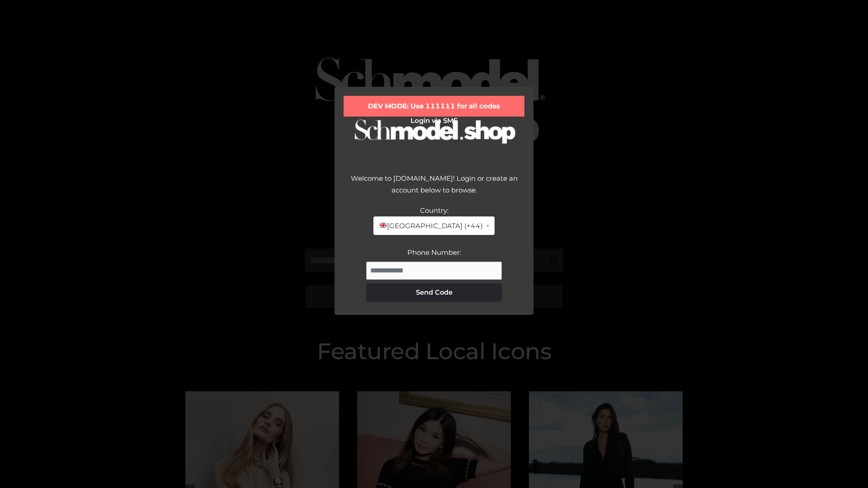 Image resolution: width=868 pixels, height=488 pixels. What do you see at coordinates (434, 121) in the screenshot?
I see `h2: Login via SMS` at bounding box center [434, 121].